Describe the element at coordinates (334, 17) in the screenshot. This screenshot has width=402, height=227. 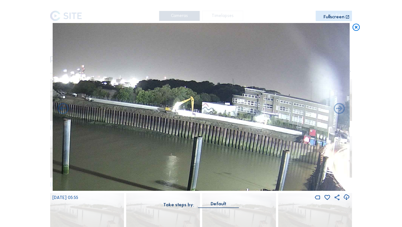
I see `div: Fullscreen` at that location.